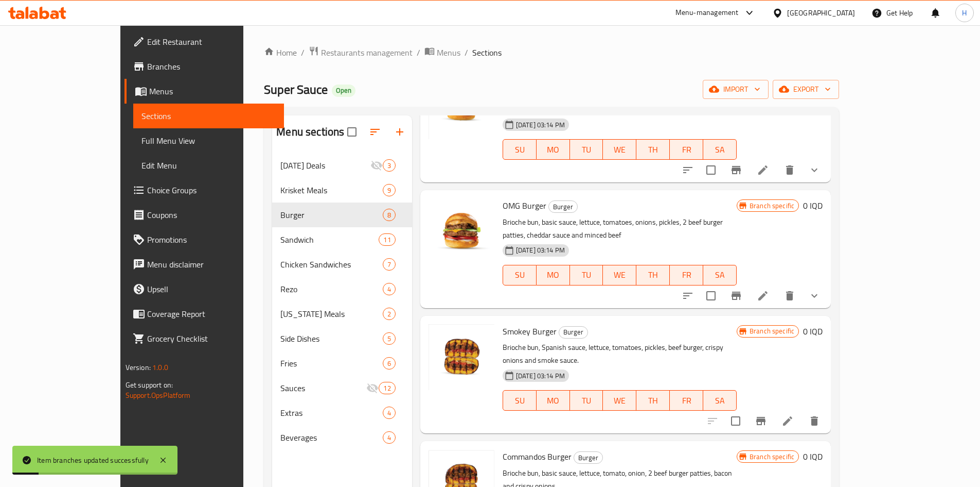 The height and width of the screenshot is (487, 980). Describe the element at coordinates (686, 149) in the screenshot. I see `button: FR` at that location.